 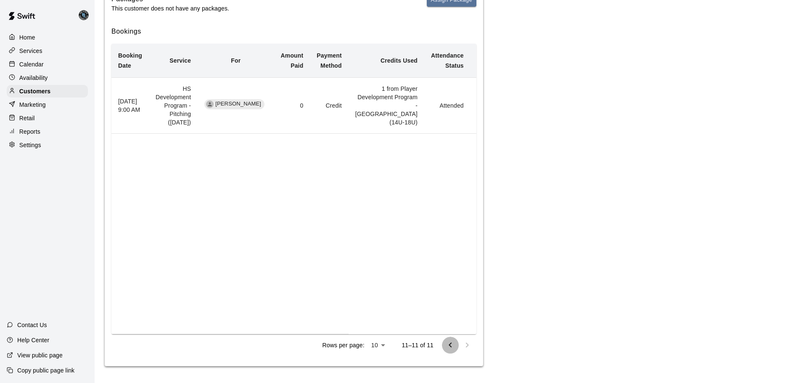 What do you see at coordinates (170, 8) in the screenshot?
I see `p: This customer does not have any packages.` at bounding box center [170, 8].